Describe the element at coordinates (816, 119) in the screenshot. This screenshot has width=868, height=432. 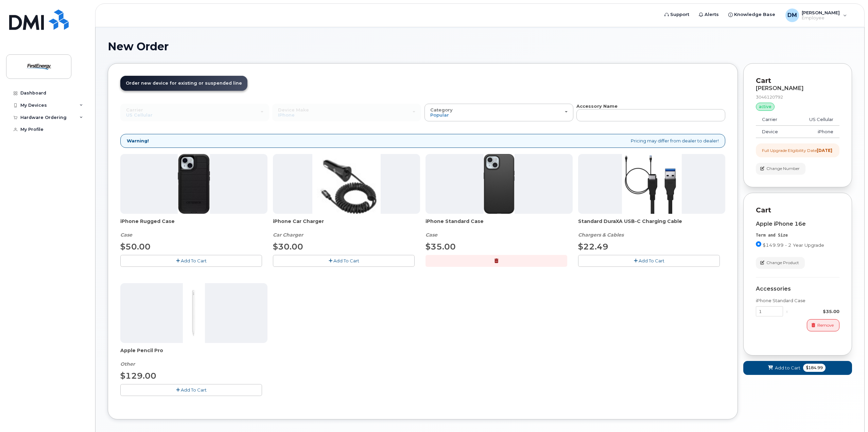
I see `td: US Cellular` at that location.